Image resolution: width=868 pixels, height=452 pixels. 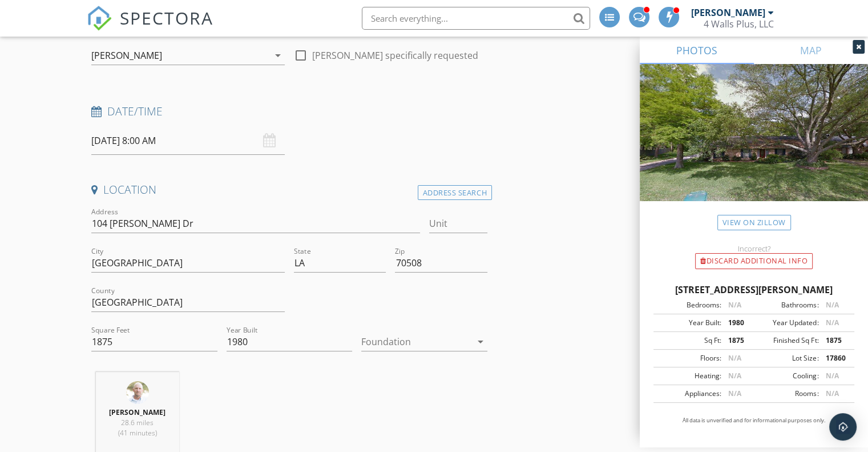 What do you see at coordinates (476, 19) in the screenshot?
I see `input: Search everything...` at bounding box center [476, 19].